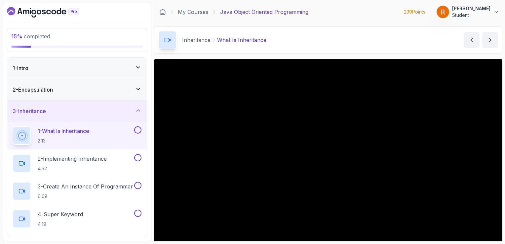  I want to click on img: user profile image, so click(443, 12).